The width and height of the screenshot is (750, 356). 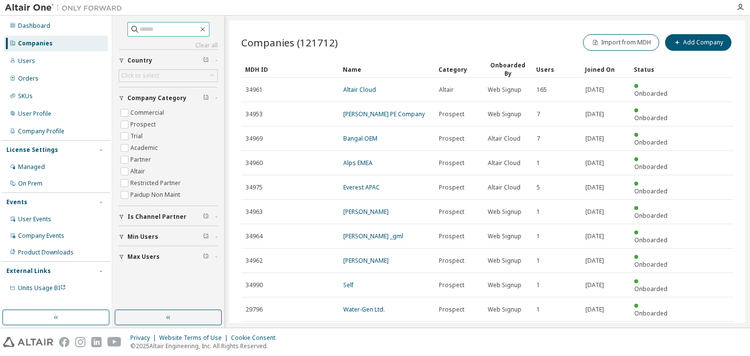 What do you see at coordinates (30, 184) in the screenshot?
I see `div: On Prem` at bounding box center [30, 184].